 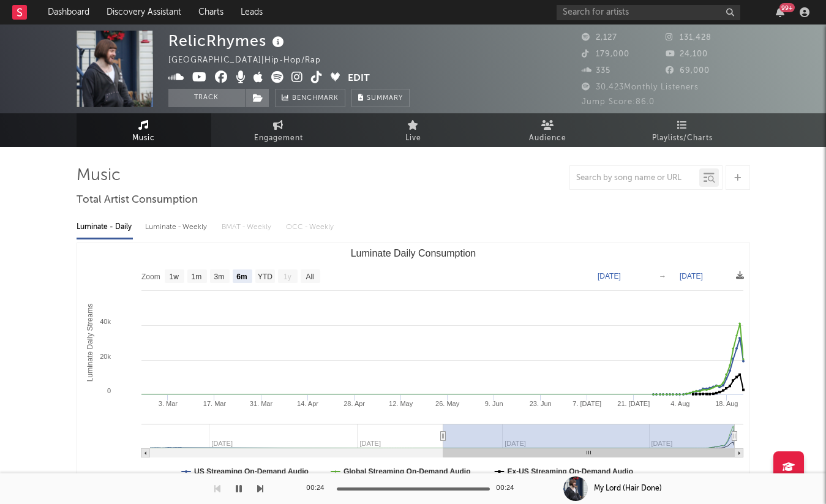 I want to click on span: Summary, so click(x=385, y=98).